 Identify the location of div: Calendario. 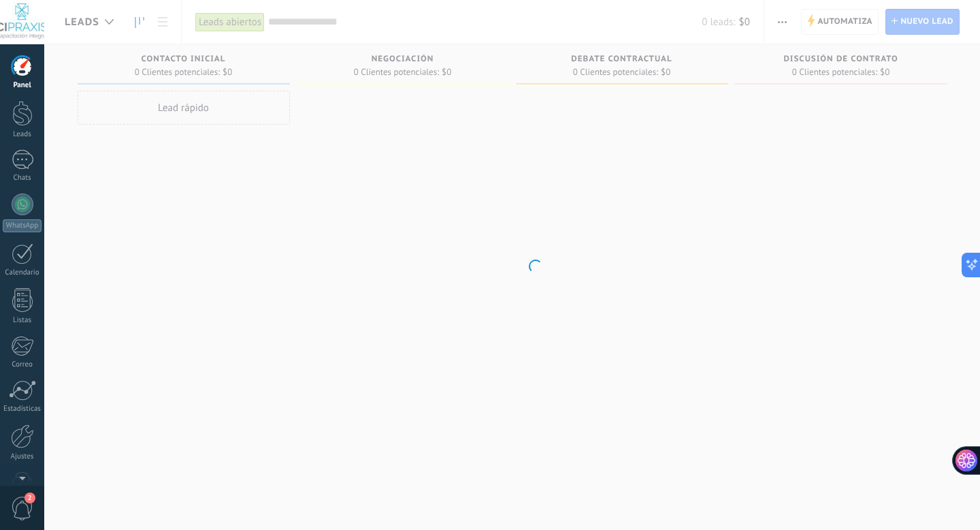
(22, 272).